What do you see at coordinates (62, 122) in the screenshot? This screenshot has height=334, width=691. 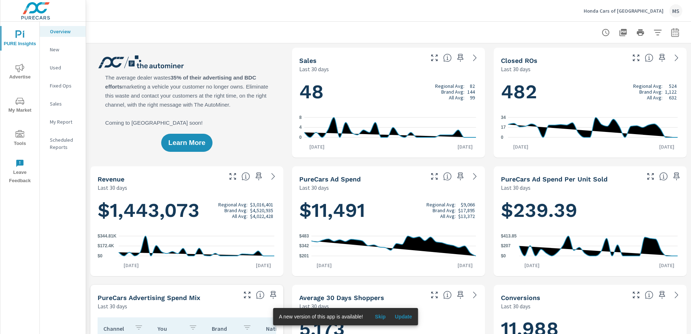 I see `div: My Report` at bounding box center [62, 122].